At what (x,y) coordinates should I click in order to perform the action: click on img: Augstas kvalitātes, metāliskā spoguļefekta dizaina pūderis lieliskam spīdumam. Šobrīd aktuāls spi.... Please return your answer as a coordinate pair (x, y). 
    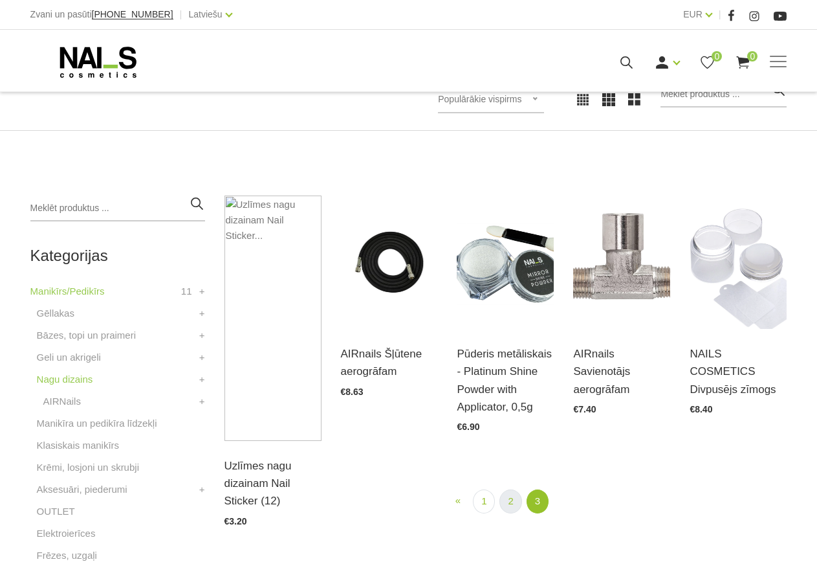
    Looking at the image, I should click on (505, 262).